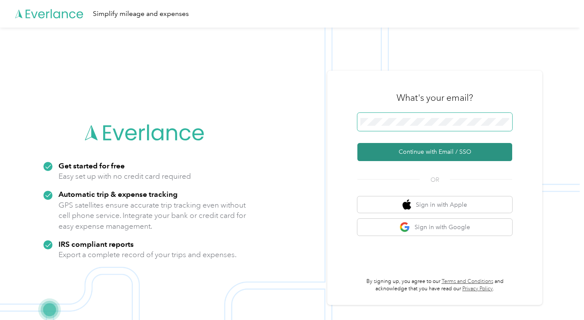 The width and height of the screenshot is (584, 320). I want to click on strong: Automatic trip & expense tracking, so click(118, 194).